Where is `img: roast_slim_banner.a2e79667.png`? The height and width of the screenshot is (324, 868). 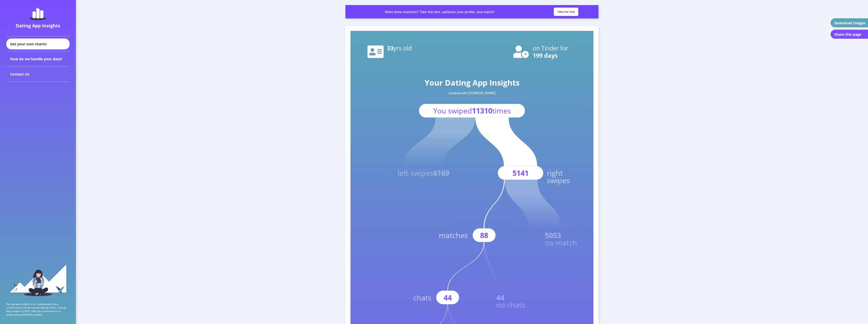
img: roast_slim_banner.a2e79667.png is located at coordinates (472, 12).